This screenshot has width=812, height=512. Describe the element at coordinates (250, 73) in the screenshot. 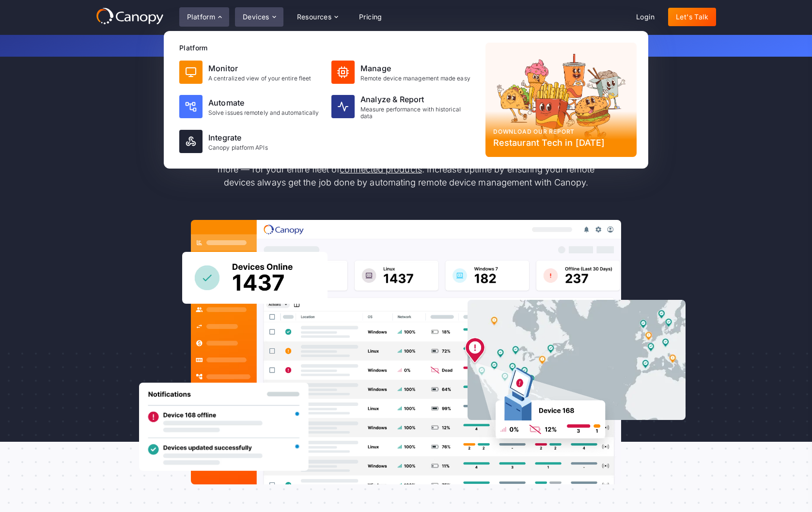

I see `a: MonitorA centralized view of your entire fleet` at that location.